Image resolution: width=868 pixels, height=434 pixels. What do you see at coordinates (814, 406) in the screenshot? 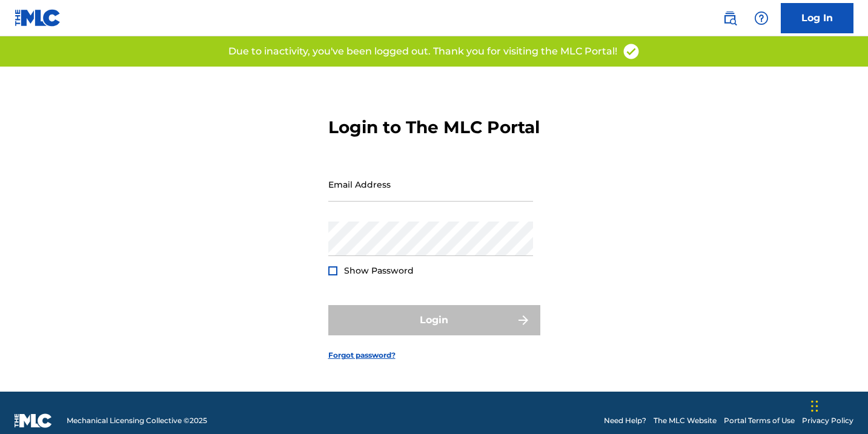
I see `div: Drag` at bounding box center [814, 406].